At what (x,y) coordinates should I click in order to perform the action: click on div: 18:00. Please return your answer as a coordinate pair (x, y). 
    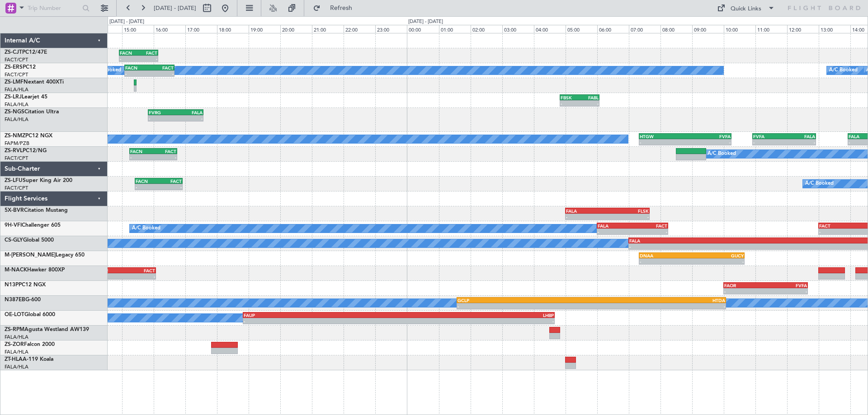
    Looking at the image, I should click on (233, 29).